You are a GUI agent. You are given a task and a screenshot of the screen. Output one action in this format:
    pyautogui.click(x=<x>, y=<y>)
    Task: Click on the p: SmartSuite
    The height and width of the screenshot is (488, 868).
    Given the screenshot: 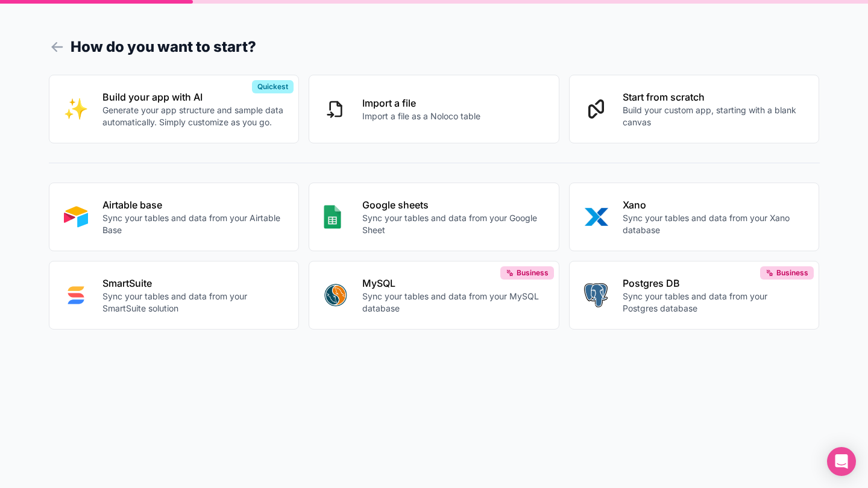 What is the action you would take?
    pyautogui.click(x=193, y=283)
    